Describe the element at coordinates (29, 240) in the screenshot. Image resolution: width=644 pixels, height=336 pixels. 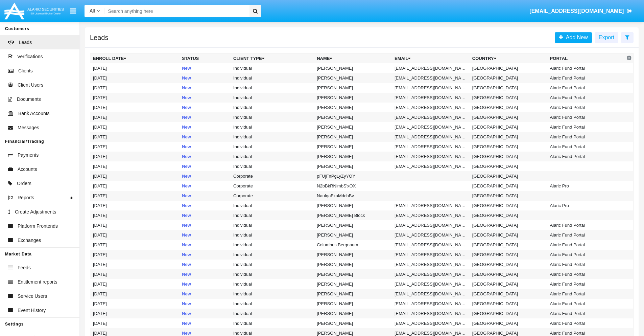
I see `span: Exchanges` at that location.